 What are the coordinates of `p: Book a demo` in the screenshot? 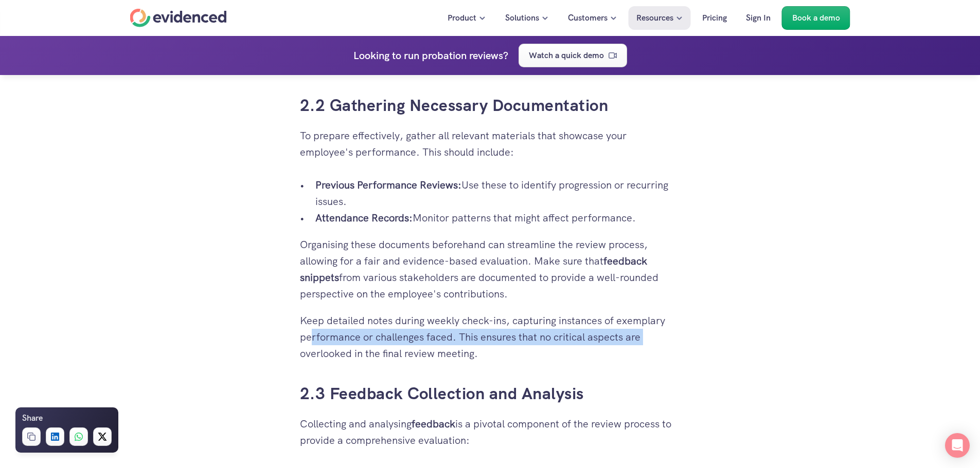 It's located at (816, 18).